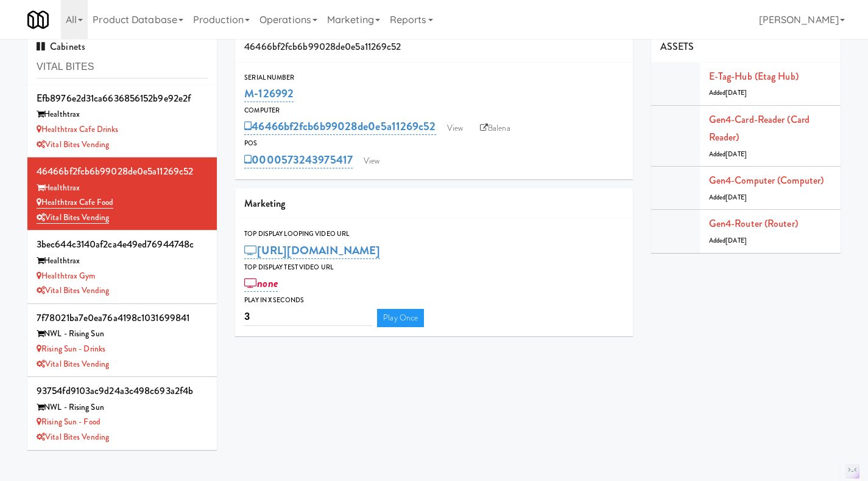  What do you see at coordinates (433, 234) in the screenshot?
I see `div: Top Display Looping Video Url` at bounding box center [433, 234].